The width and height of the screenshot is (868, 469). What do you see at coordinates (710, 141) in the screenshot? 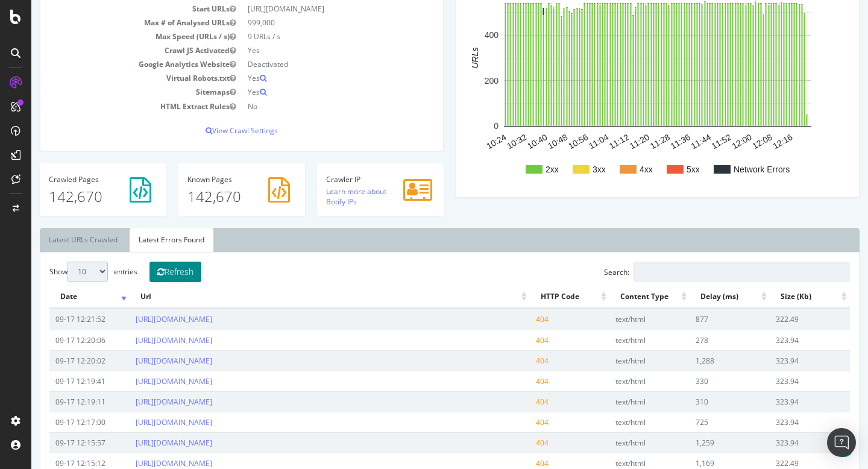
I see `text: 12:00` at bounding box center [710, 141].